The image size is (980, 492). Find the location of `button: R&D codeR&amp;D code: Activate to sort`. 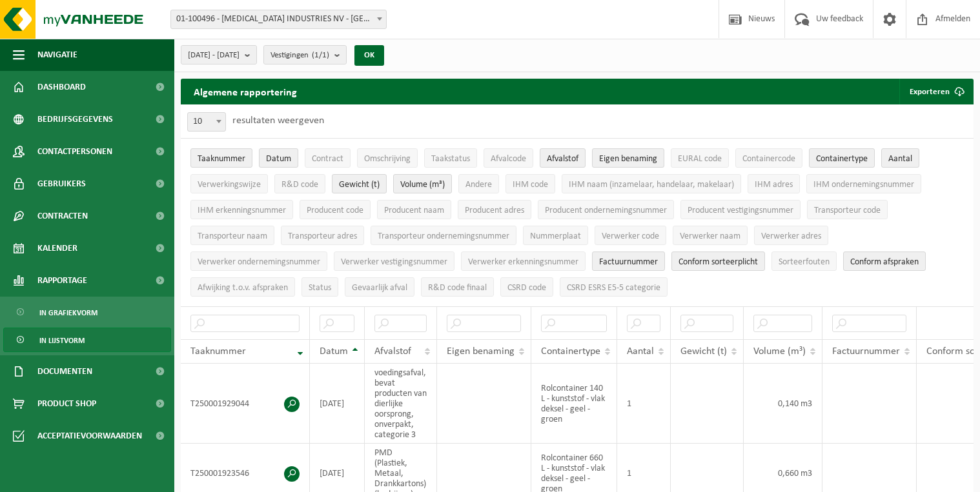

button: R&D codeR&amp;D code: Activate to sort is located at coordinates (299, 184).